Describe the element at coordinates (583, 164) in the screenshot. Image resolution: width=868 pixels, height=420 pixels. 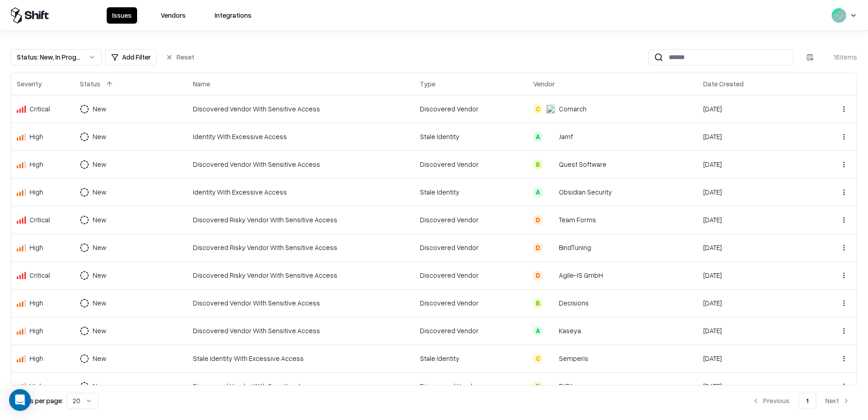
I see `div: Quest Software` at that location.